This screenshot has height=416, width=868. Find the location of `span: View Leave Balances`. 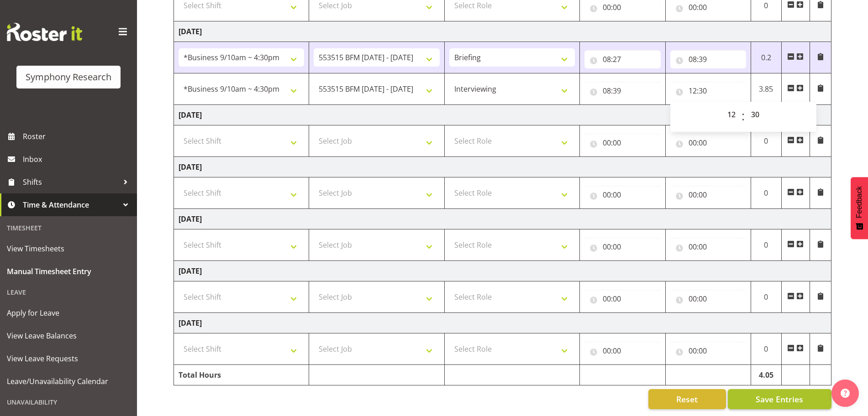

span: View Leave Balances is located at coordinates (69, 336).